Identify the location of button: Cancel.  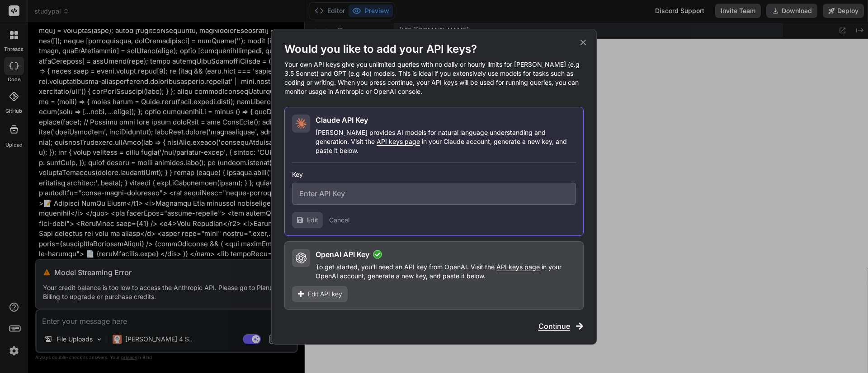
(339, 221).